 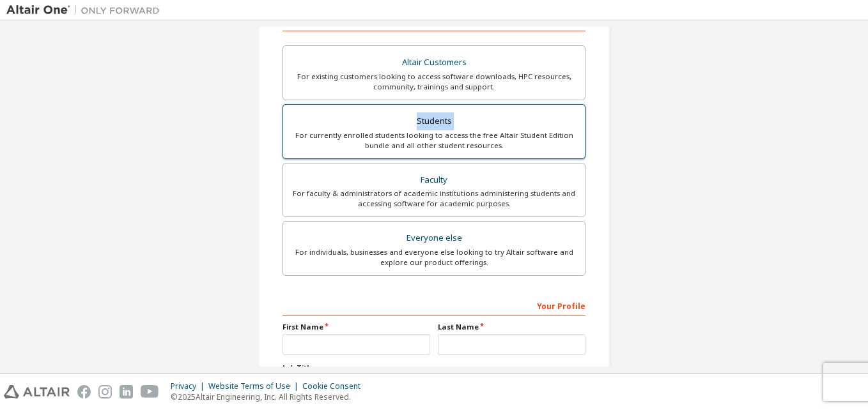 I want to click on label: Job Title, so click(x=434, y=367).